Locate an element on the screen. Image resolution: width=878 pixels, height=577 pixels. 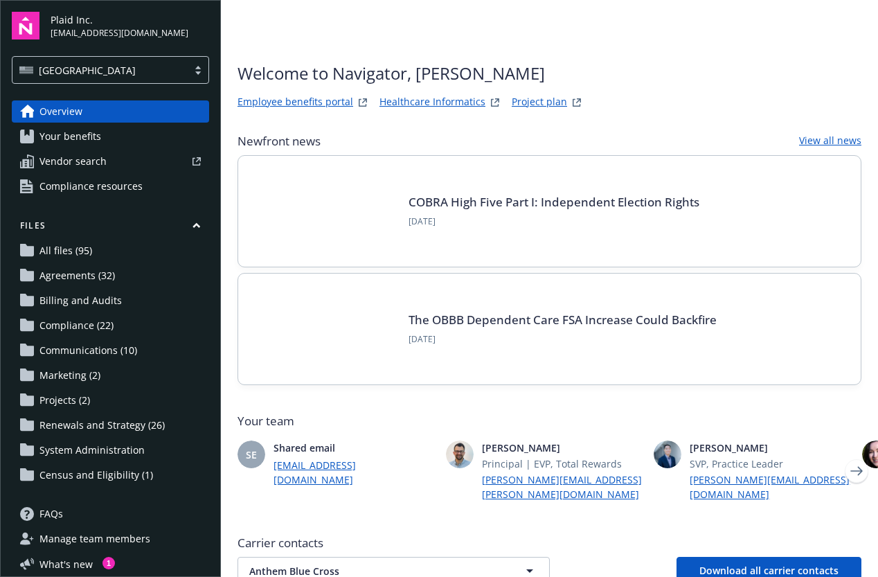
span: All files (95) is located at coordinates (66, 251).